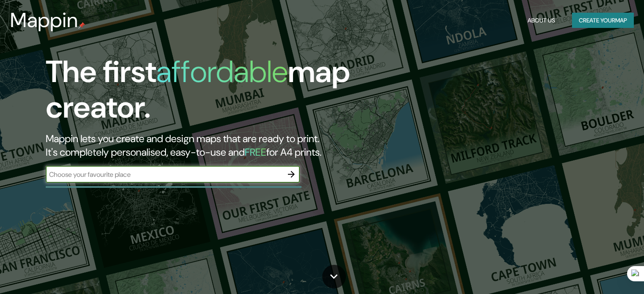  Describe the element at coordinates (164, 174) in the screenshot. I see `input: Choose your favourite place` at that location.